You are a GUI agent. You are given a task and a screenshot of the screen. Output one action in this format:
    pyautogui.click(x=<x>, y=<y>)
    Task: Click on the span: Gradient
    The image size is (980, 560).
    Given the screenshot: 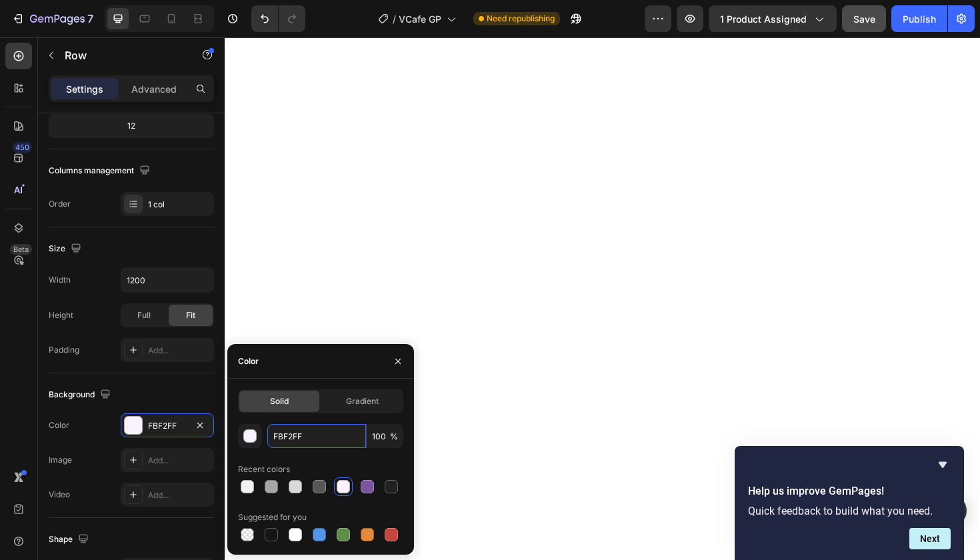 What is the action you would take?
    pyautogui.click(x=362, y=401)
    